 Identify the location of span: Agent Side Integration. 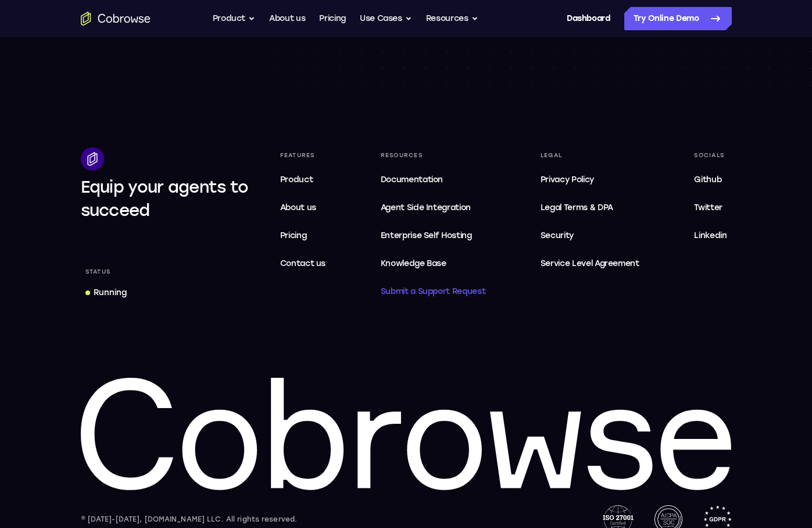
(433, 208).